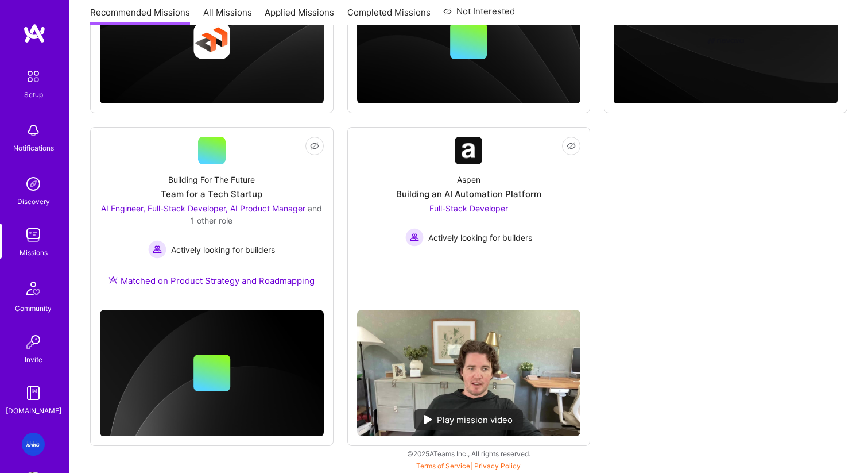 The height and width of the screenshot is (473, 868). I want to click on div: Discovery, so click(33, 201).